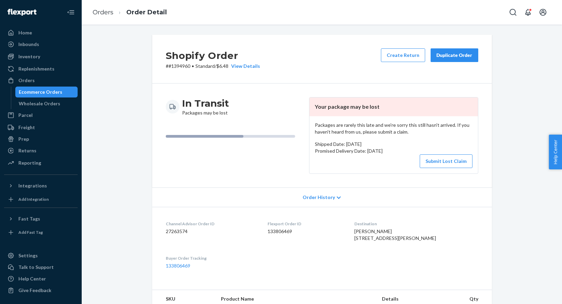 The image size is (562, 304). What do you see at coordinates (41, 185) in the screenshot?
I see `button: Integrations` at bounding box center [41, 185].